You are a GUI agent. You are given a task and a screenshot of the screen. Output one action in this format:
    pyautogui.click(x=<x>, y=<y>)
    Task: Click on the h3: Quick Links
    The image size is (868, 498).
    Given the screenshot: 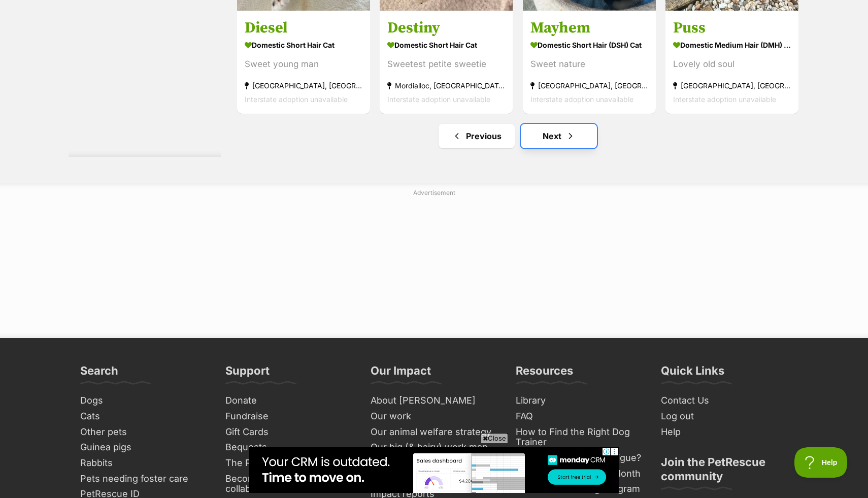 What is the action you would take?
    pyautogui.click(x=692, y=374)
    